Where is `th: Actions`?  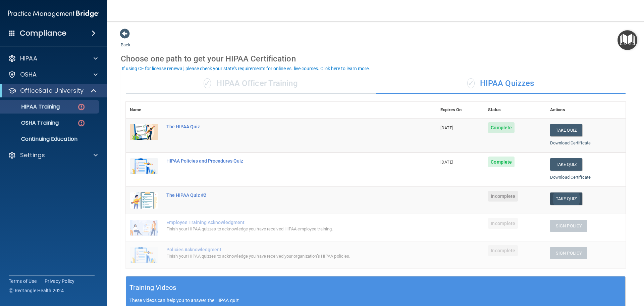
th: Actions is located at coordinates (586, 110).